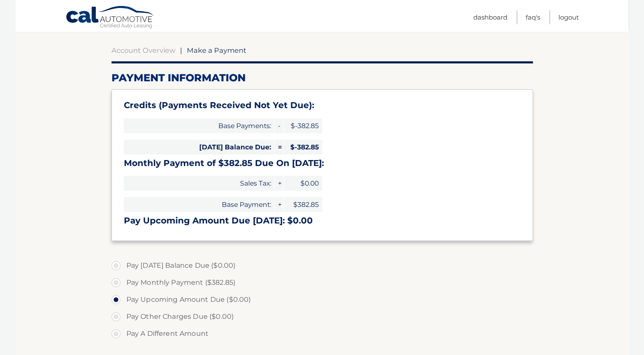 The height and width of the screenshot is (355, 644). Describe the element at coordinates (303, 183) in the screenshot. I see `span: $0.00` at that location.